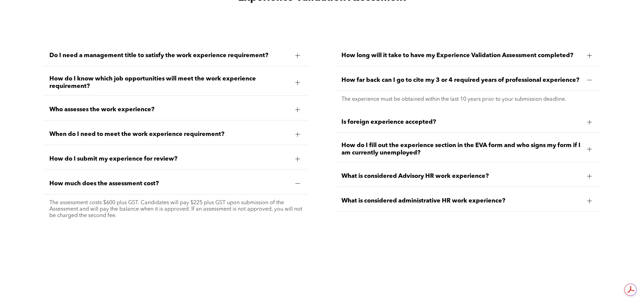  What do you see at coordinates (462, 201) in the screenshot?
I see `span: What is considered administrative HR work experience?` at bounding box center [462, 201].